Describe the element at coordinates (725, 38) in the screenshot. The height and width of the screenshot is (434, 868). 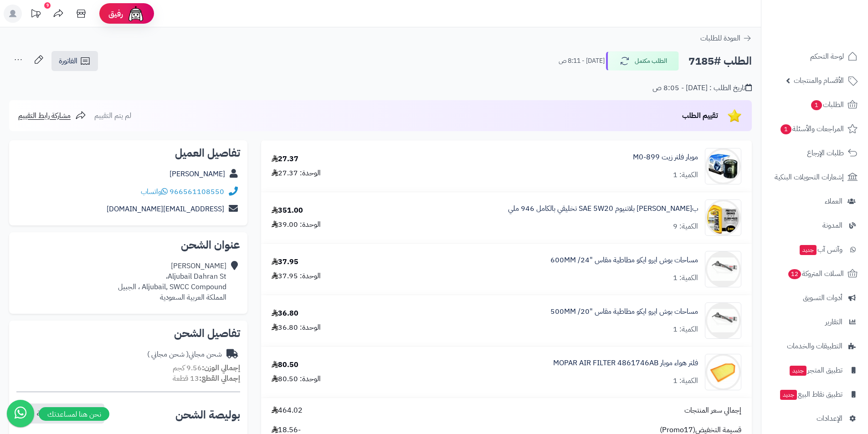
I see `a: العودة للطلبات` at that location.